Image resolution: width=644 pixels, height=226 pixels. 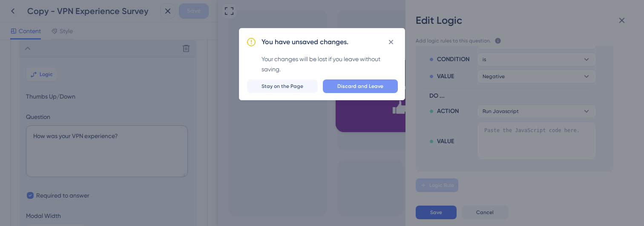 I want to click on h2: You have unsaved changes., so click(x=305, y=42).